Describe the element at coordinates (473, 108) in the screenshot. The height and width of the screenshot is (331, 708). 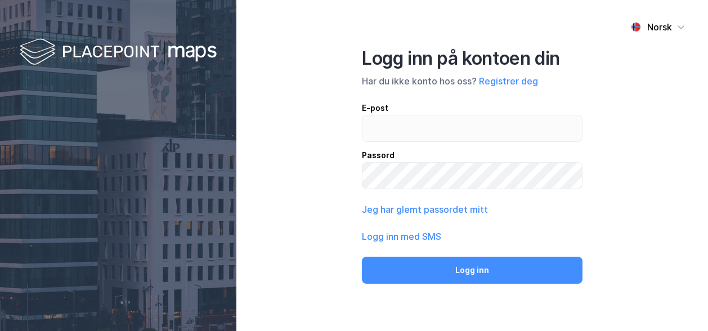
I see `div: E-post` at that location.